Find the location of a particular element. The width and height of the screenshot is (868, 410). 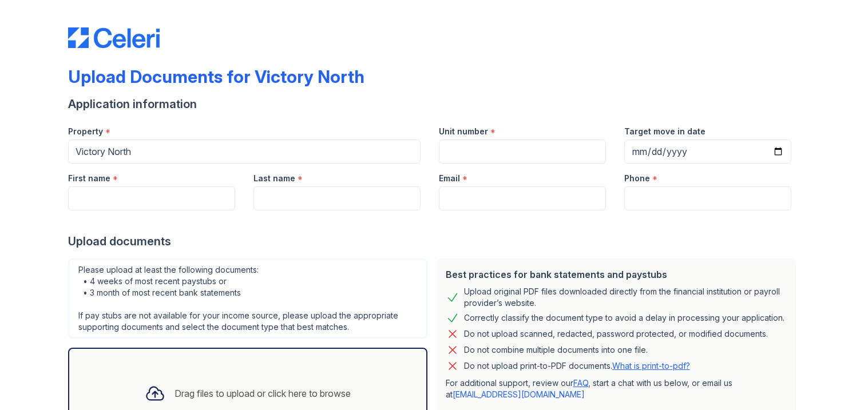

div: Best practices for bank statements and paystubs is located at coordinates (616, 274).